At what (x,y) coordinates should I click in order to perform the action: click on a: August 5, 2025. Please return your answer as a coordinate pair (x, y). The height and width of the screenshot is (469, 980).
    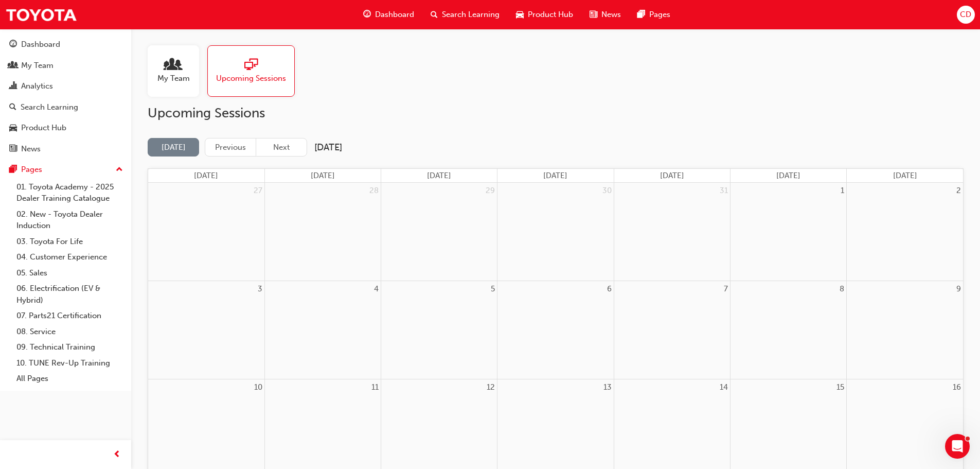
    Looking at the image, I should click on (493, 289).